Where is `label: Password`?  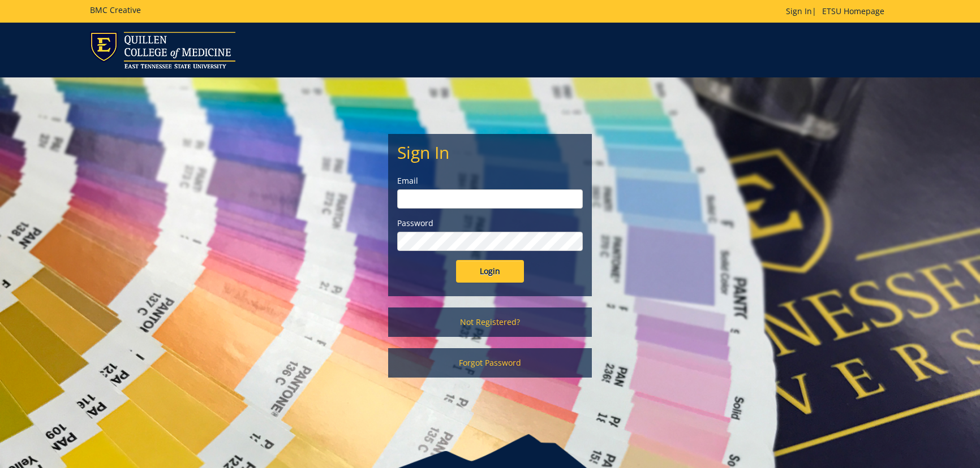 label: Password is located at coordinates (490, 224).